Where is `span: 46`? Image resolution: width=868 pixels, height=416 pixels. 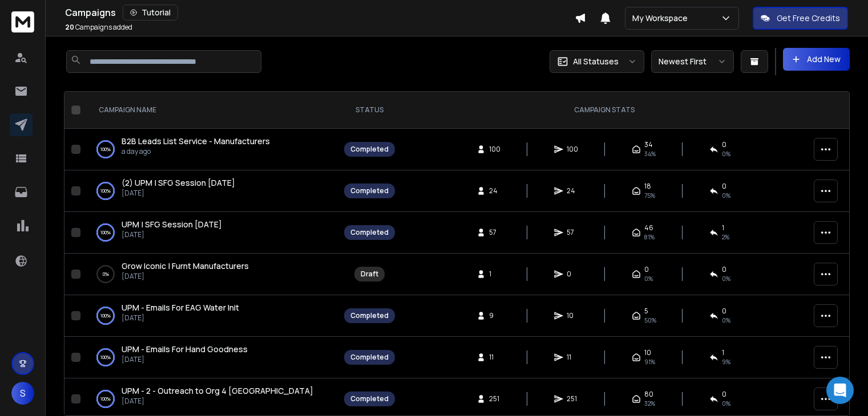 span: 46 is located at coordinates (648, 229).